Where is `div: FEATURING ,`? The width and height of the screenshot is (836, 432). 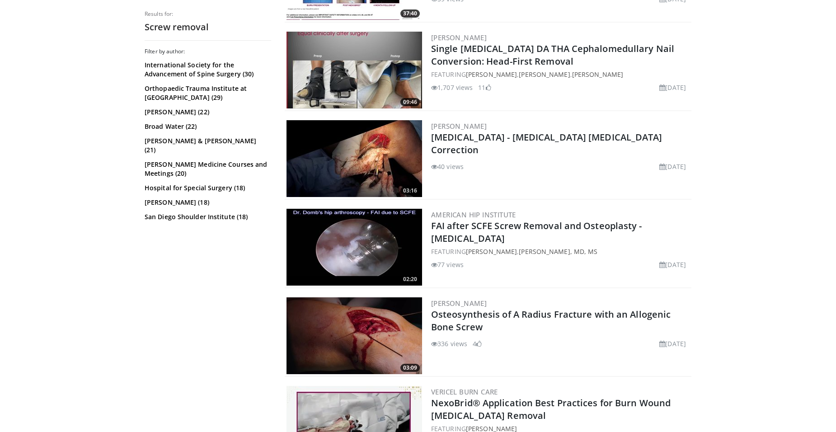
div: FEATURING , is located at coordinates (561, 251).